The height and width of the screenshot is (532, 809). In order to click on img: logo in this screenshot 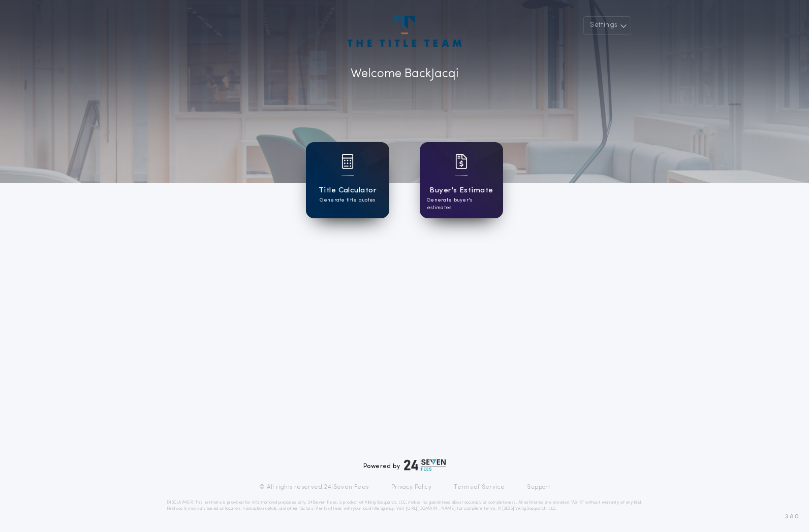, I will do `click(425, 465)`.